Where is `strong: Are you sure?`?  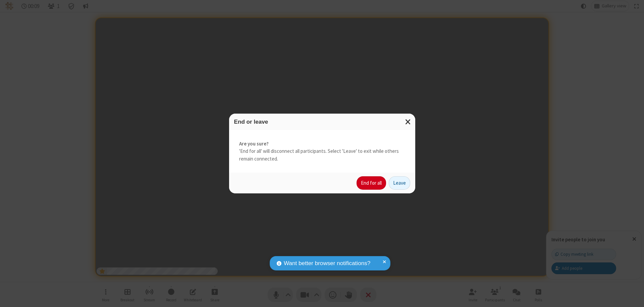
strong: Are you sure? is located at coordinates (322, 144).